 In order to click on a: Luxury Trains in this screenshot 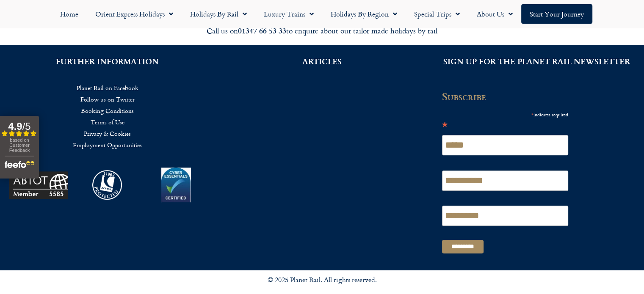, I will do `click(289, 14)`.